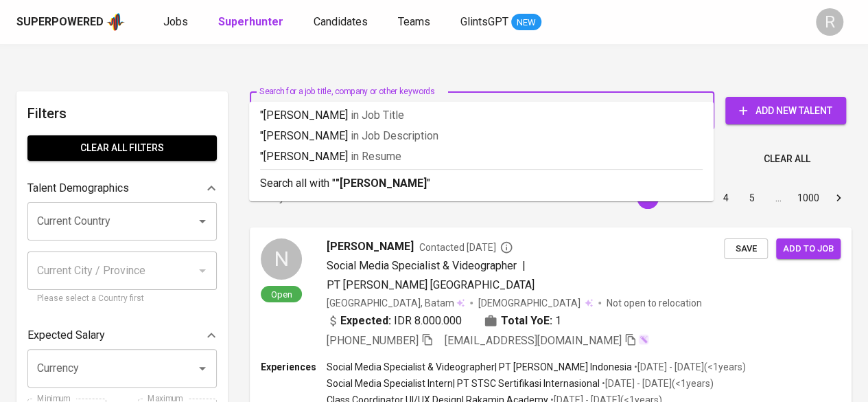 The width and height of the screenshot is (868, 402). Describe the element at coordinates (422, 265) in the screenshot. I see `span: Social Media Specialist & Videographer` at that location.